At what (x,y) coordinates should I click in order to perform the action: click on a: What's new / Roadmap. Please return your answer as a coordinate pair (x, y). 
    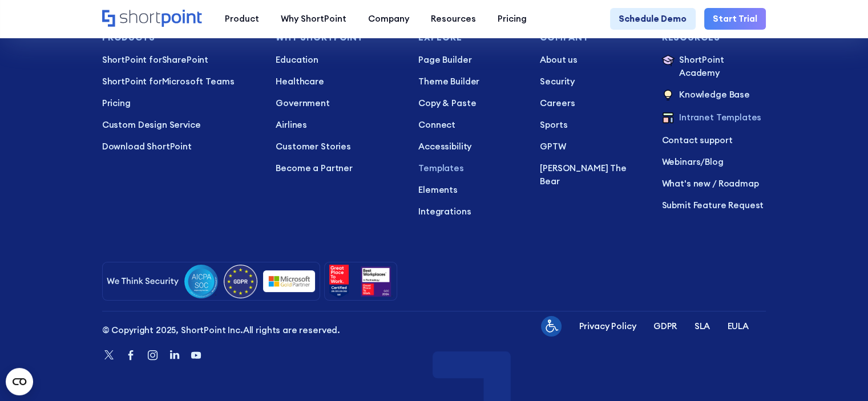
    Looking at the image, I should click on (713, 184).